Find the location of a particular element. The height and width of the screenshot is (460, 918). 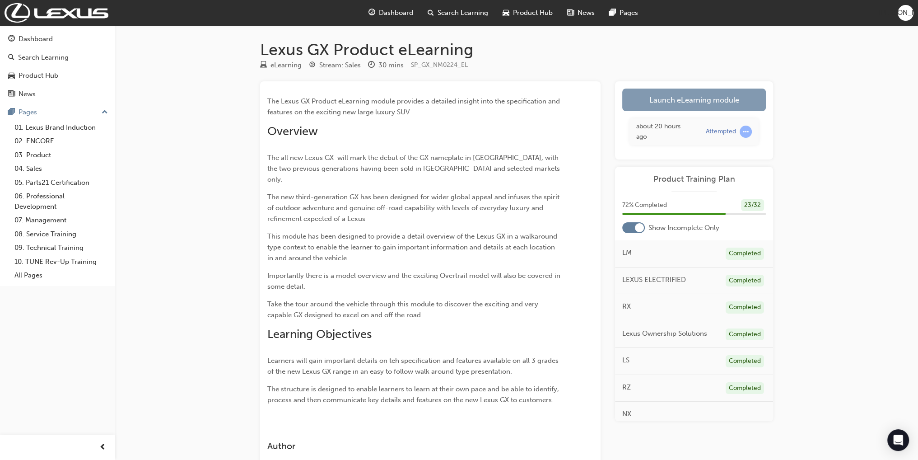

a: 02. ENCORE is located at coordinates (61, 141).